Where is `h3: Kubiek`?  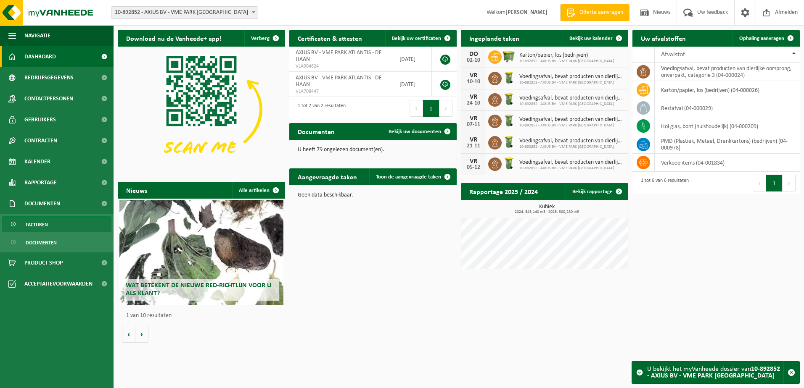 h3: Kubiek is located at coordinates (546, 209).